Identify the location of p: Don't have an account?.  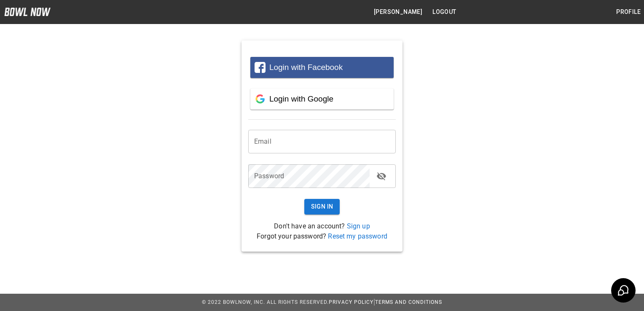
(322, 226).